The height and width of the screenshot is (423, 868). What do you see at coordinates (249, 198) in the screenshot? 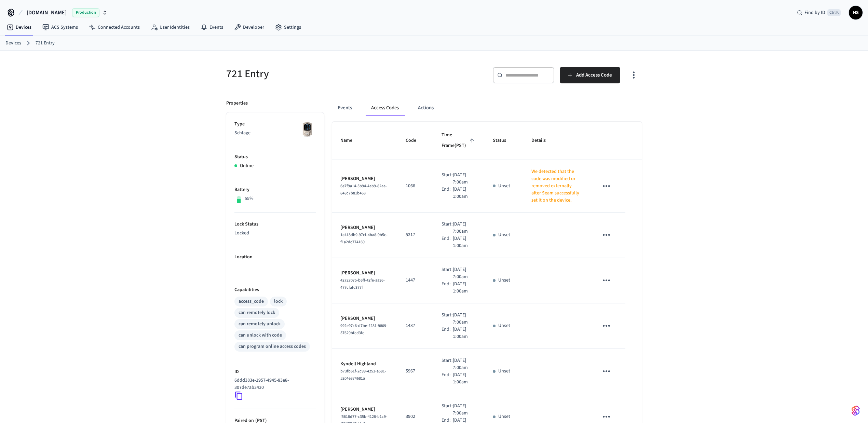
I see `p: 55%` at bounding box center [249, 198].